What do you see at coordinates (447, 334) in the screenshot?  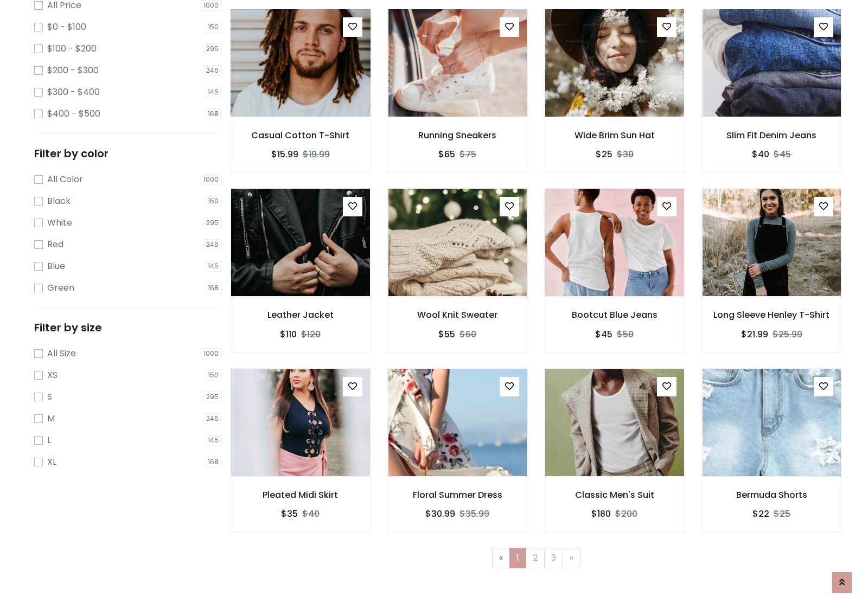 I see `h6: $55` at bounding box center [447, 334].